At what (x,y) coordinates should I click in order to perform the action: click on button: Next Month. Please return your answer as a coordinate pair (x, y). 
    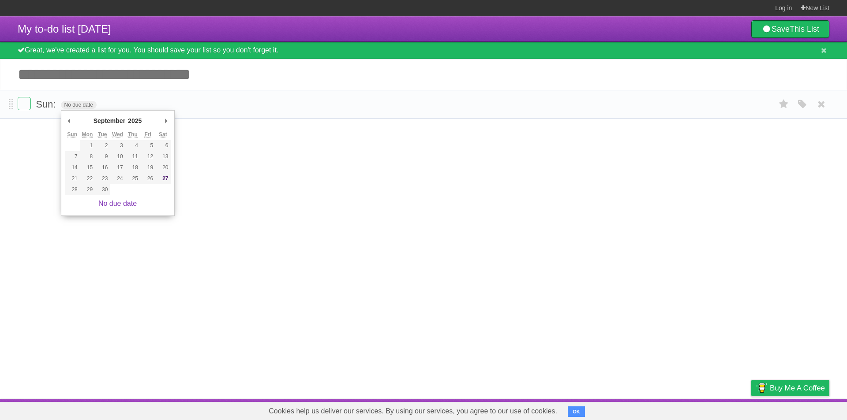
    Looking at the image, I should click on (166, 121).